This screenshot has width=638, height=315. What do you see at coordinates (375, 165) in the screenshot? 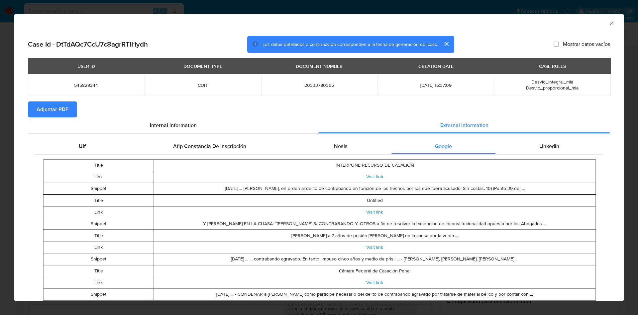
I see `td: INTERPONE RECURSO DE CASACIÓN` at bounding box center [375, 165].